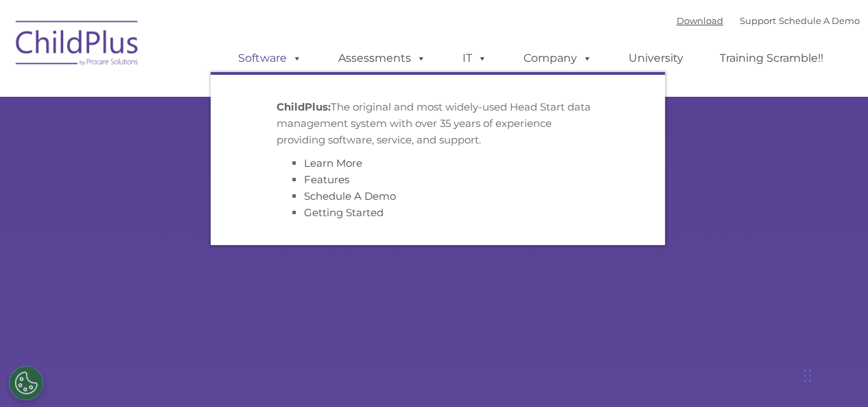  I want to click on a: Getting Started, so click(344, 212).